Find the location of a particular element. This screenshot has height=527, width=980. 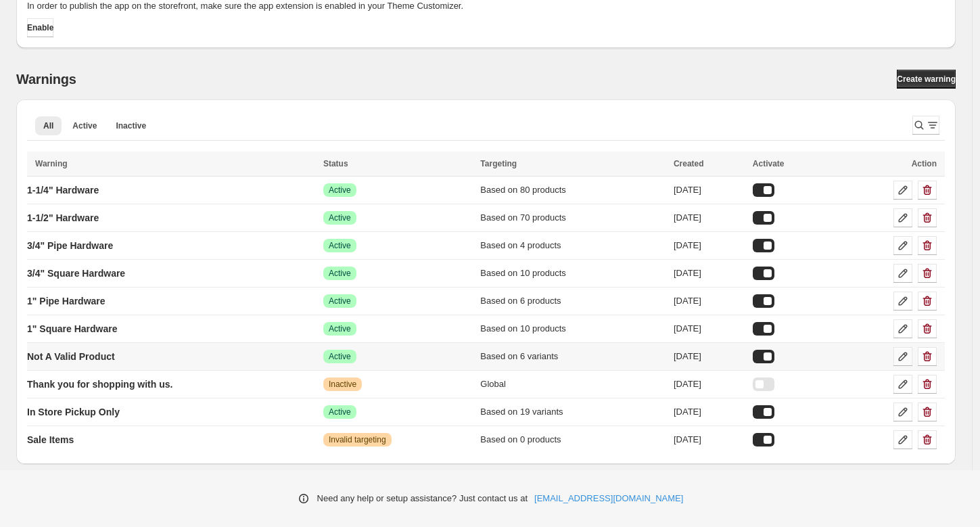

a: In Store Pickup Only is located at coordinates (73, 412).